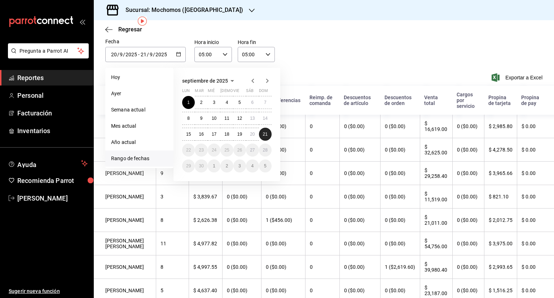 This screenshot has height=298, width=554. I want to click on abbr: 3 de septiembre de 2025, so click(214, 103).